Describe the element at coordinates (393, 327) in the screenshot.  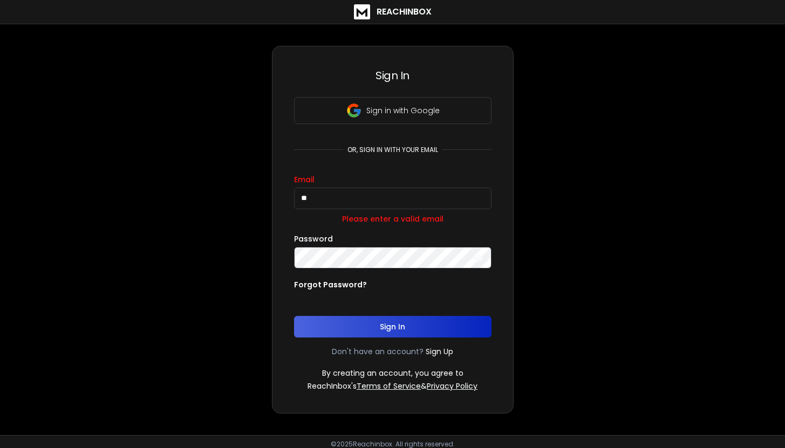
I see `button: Sign In` at that location.